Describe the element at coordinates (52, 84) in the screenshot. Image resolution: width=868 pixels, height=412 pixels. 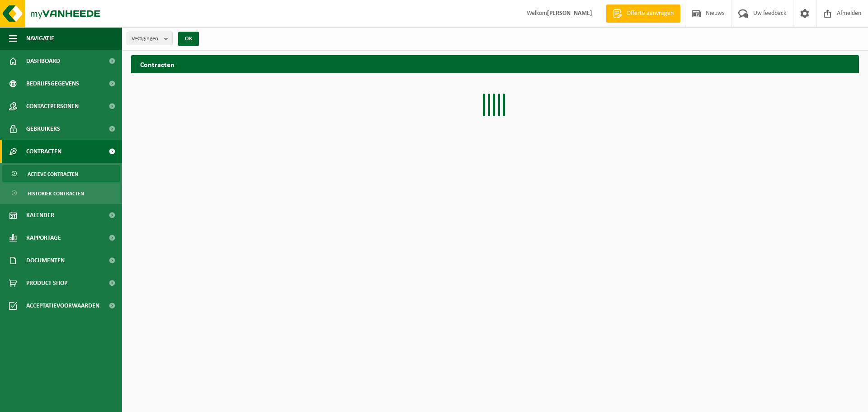
I see `span: Bedrijfsgegevens` at that location.